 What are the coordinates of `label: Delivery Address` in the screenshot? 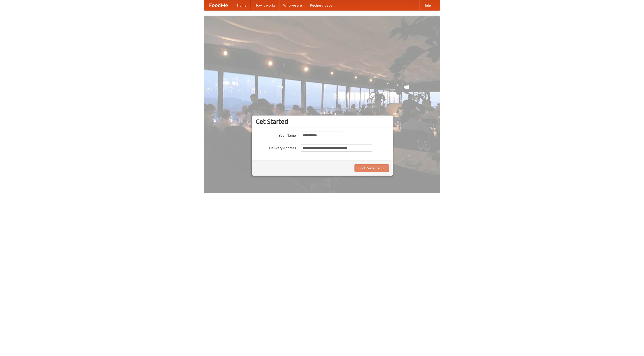 It's located at (276, 147).